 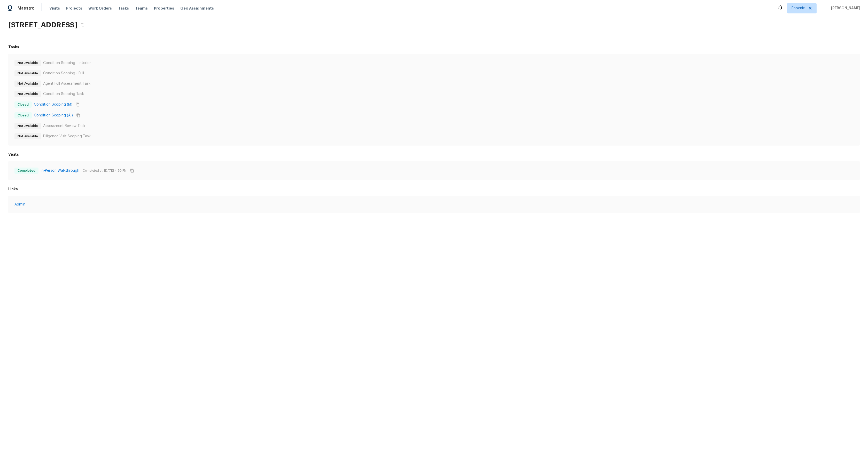 I want to click on p: Condition Scoping - Interior, so click(x=67, y=63).